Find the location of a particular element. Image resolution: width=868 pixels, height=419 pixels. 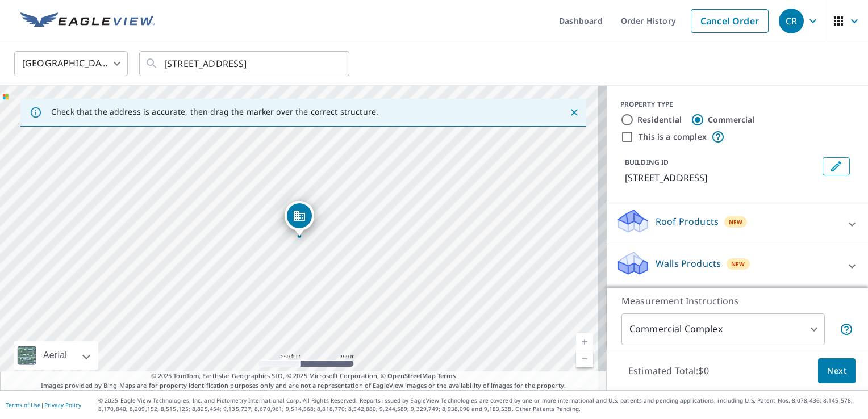

p: BUILDING ID is located at coordinates (646, 162).